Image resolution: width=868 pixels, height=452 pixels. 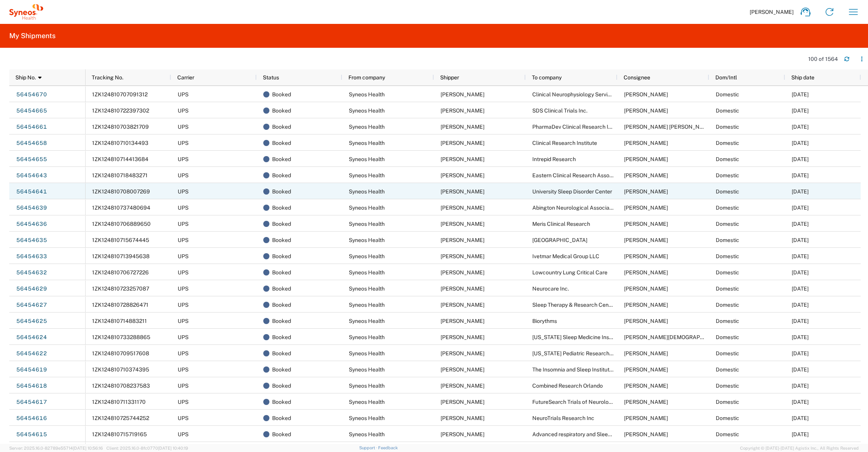 I want to click on span: Jessica Austin, so click(x=646, y=94).